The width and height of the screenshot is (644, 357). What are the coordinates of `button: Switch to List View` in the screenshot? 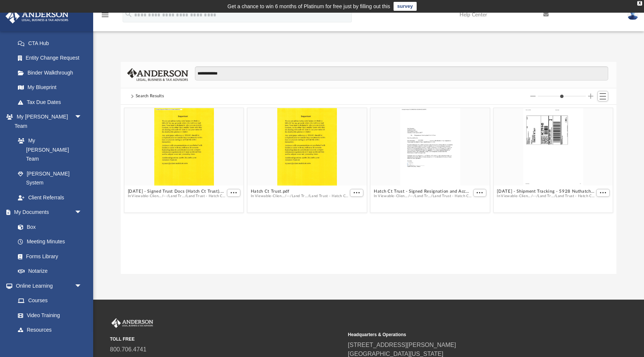 It's located at (603, 96).